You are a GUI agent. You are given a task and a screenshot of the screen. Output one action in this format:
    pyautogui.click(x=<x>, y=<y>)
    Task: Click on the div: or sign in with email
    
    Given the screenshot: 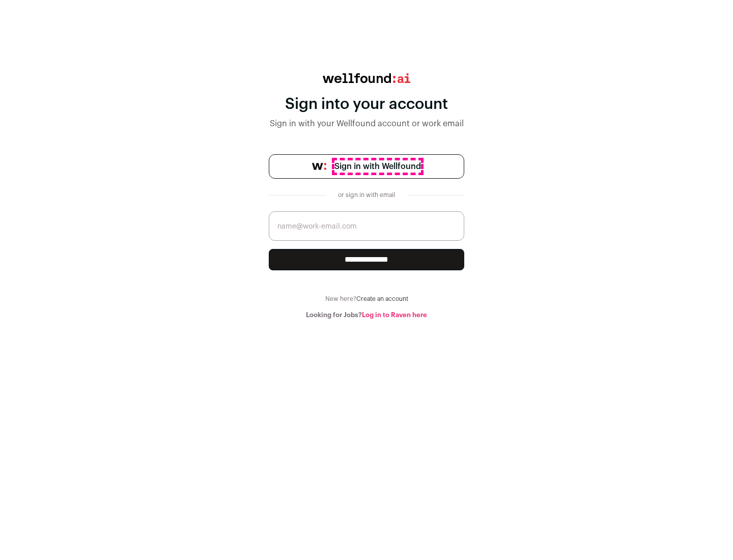 What is the action you would take?
    pyautogui.click(x=366, y=195)
    